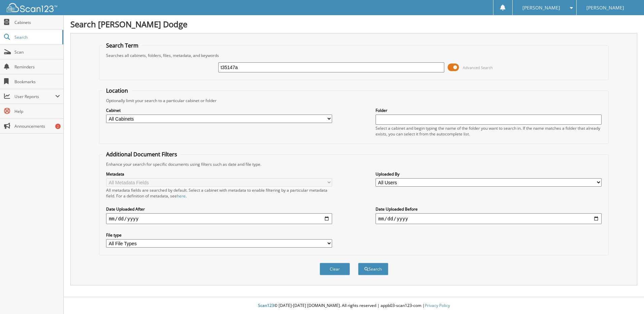 The image size is (644, 314). What do you see at coordinates (354, 55) in the screenshot?
I see `div: Searches all cabinets, folders, files, metadata, and keywords` at bounding box center [354, 55].